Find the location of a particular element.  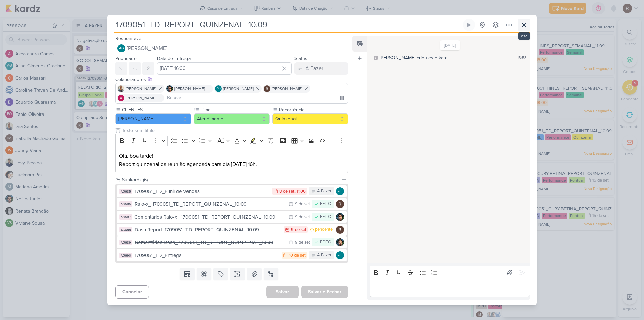

label: Recorrência is located at coordinates (313, 110).